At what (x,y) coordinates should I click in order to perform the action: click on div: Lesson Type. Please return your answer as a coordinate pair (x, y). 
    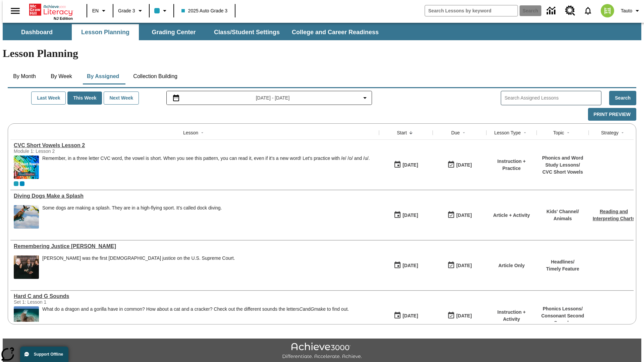
    Looking at the image, I should click on (507, 133).